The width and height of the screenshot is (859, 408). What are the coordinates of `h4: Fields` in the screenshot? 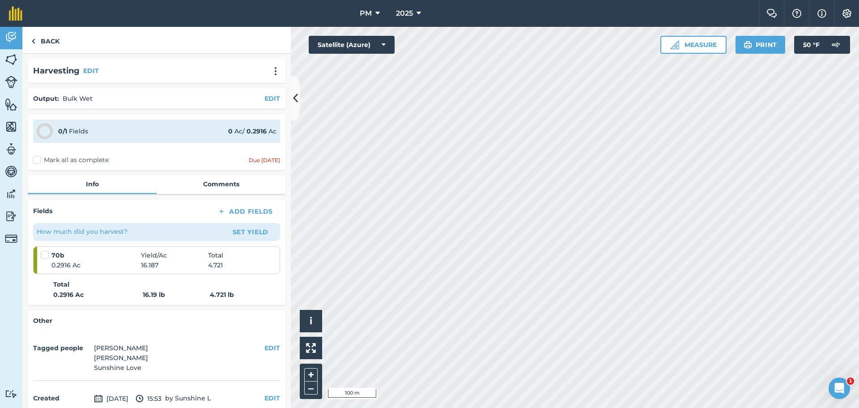 It's located at (43, 211).